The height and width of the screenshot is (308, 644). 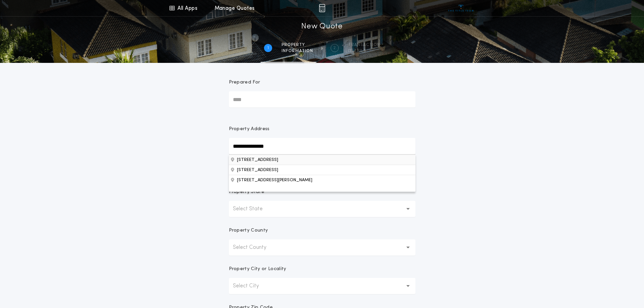 I want to click on img: img, so click(x=322, y=8).